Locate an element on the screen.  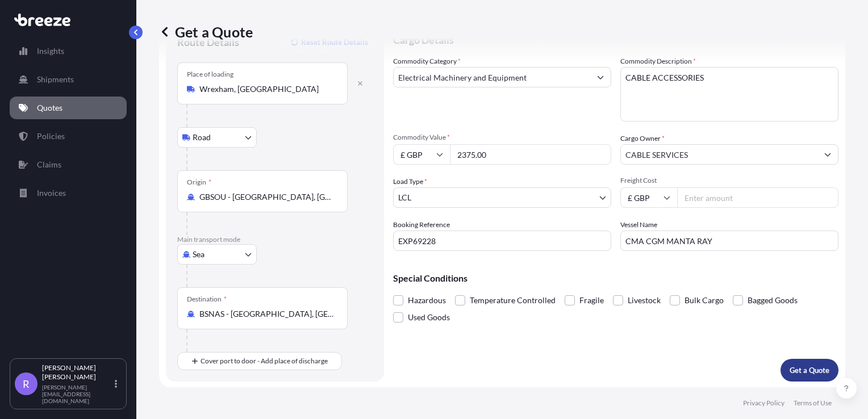
p: Claims is located at coordinates (49, 165).